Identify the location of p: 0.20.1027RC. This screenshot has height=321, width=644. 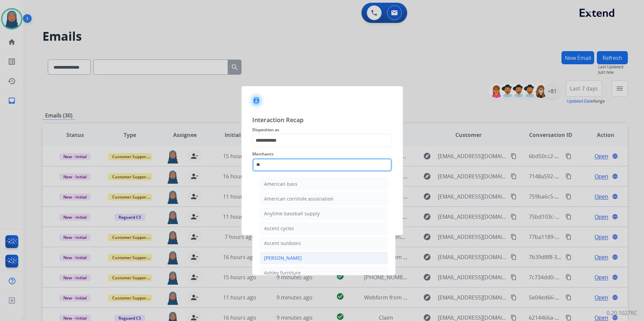
(622, 313).